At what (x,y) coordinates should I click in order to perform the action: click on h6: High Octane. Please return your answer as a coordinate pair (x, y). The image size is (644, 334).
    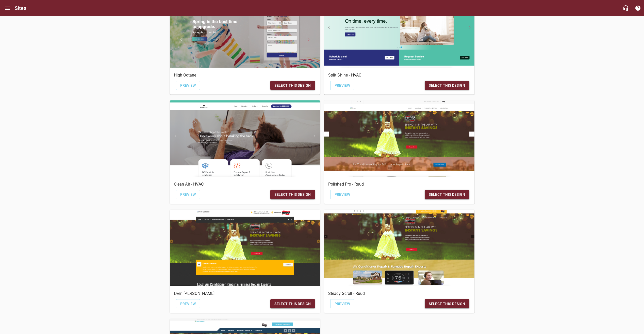
    Looking at the image, I should click on (245, 75).